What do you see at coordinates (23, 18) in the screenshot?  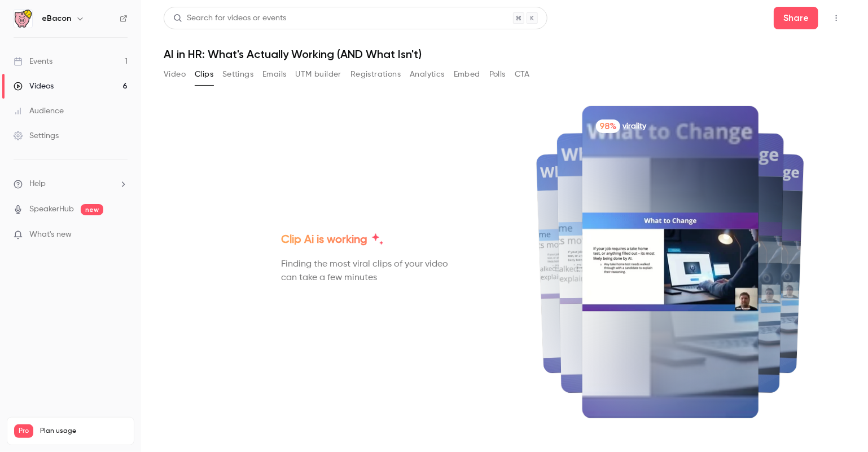 I see `img: eBacon` at bounding box center [23, 18].